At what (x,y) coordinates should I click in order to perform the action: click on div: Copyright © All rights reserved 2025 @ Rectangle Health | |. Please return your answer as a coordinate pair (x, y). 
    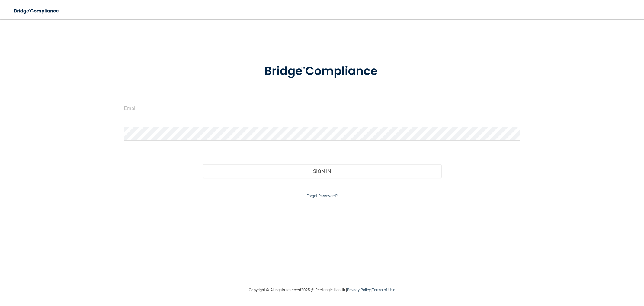
    Looking at the image, I should click on (322, 290).